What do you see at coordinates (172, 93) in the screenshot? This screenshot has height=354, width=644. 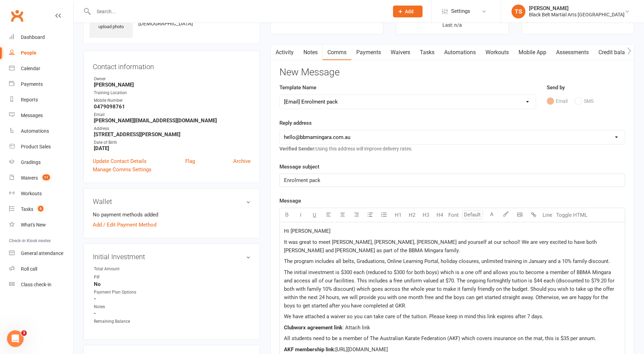 I see `div: Training Location` at bounding box center [172, 93].